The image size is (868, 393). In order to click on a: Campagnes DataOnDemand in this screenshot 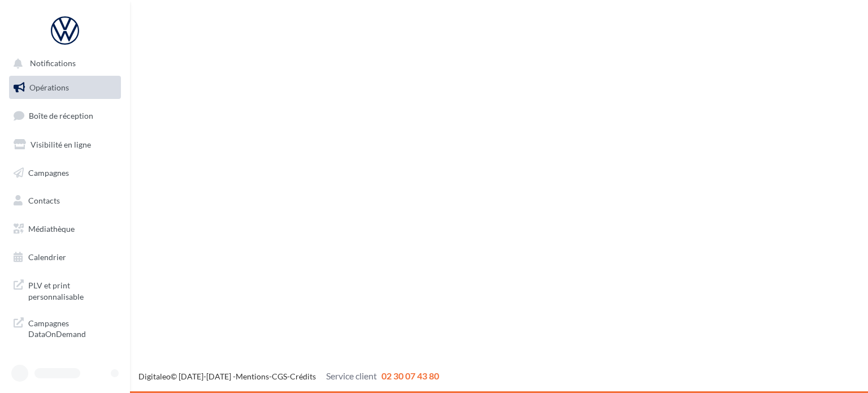, I will do `click(65, 327)`.